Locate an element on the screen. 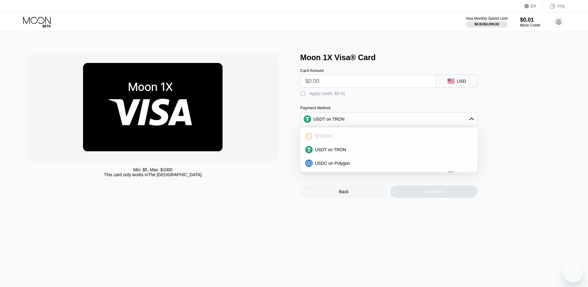 The height and width of the screenshot is (287, 588). div: Min: $ 5 , Max: $ 1000 is located at coordinates (153, 170).